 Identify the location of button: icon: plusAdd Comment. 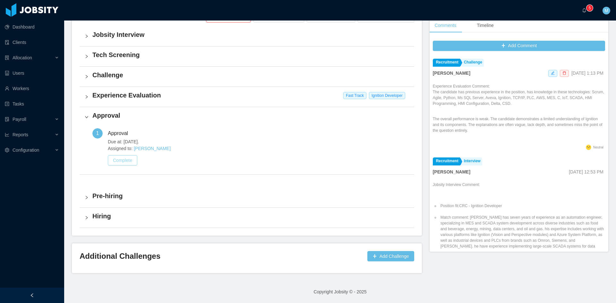
(519, 46).